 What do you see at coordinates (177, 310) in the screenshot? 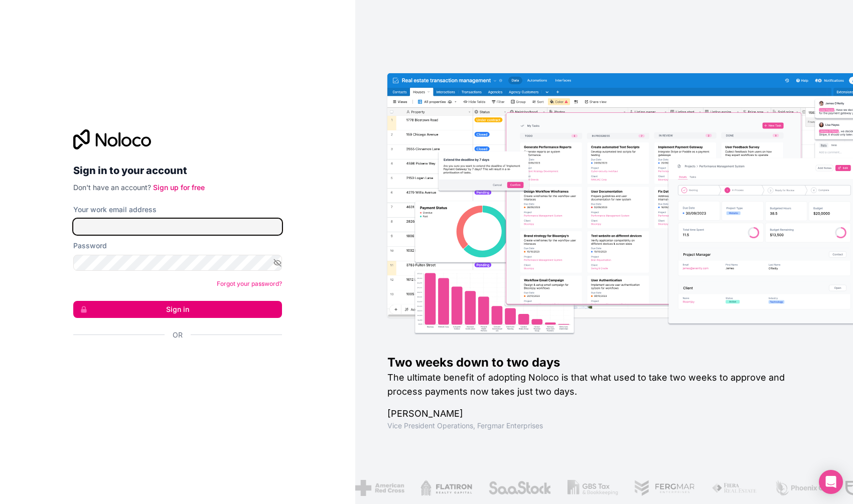
I see `button: Sign in` at bounding box center [177, 310].